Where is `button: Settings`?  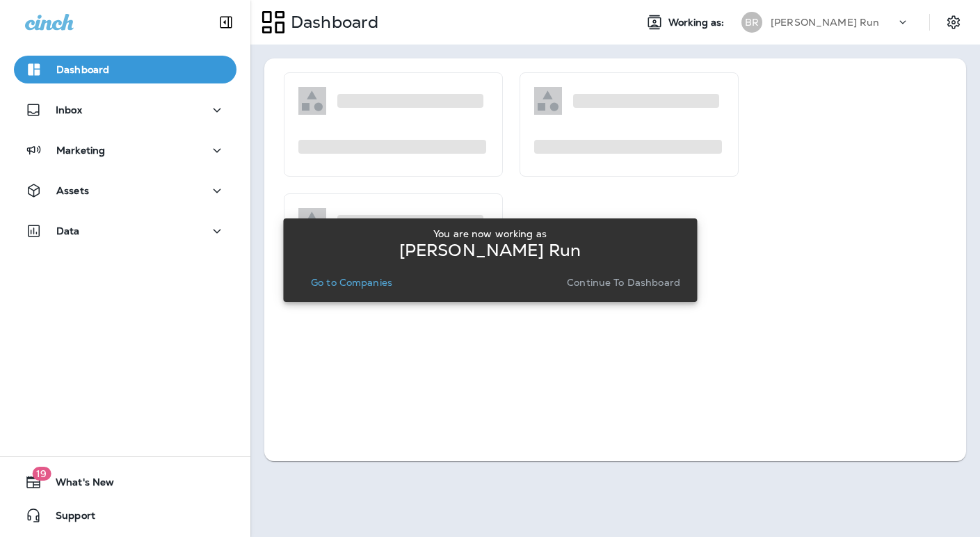
button: Settings is located at coordinates (953, 23).